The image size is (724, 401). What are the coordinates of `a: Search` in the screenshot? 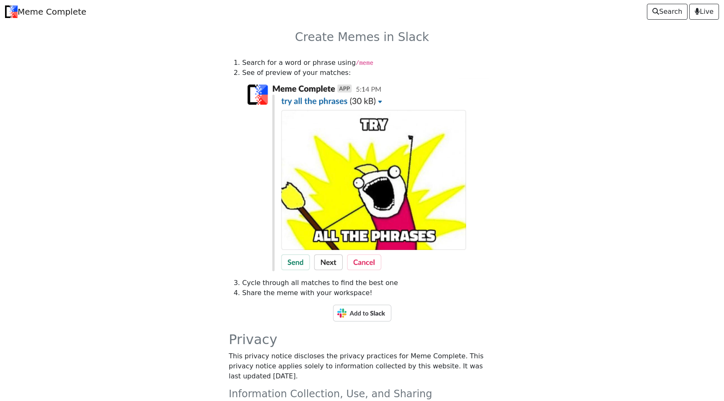 It's located at (667, 12).